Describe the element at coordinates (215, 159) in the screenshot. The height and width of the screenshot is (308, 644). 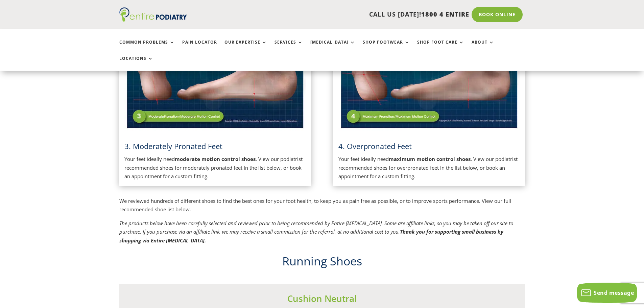
I see `strong: moderate motion control shoes` at that location.